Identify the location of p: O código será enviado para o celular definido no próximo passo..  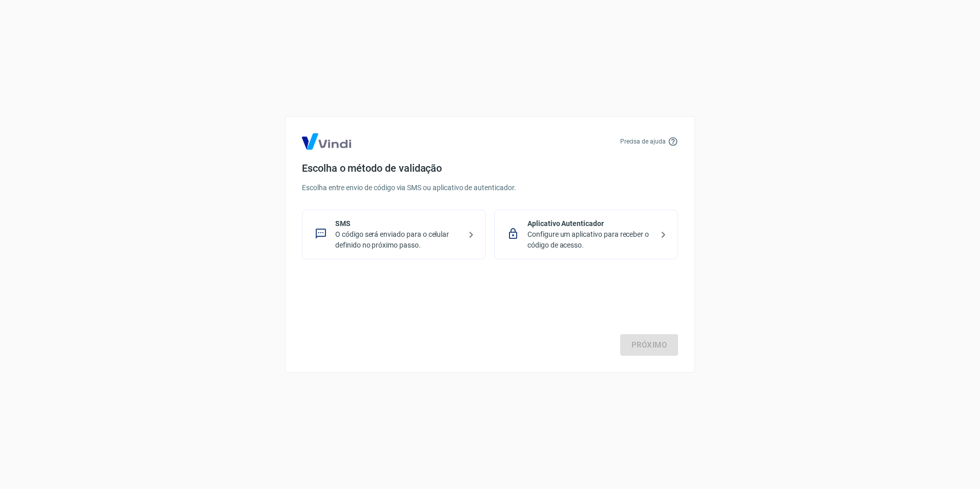
(398, 239).